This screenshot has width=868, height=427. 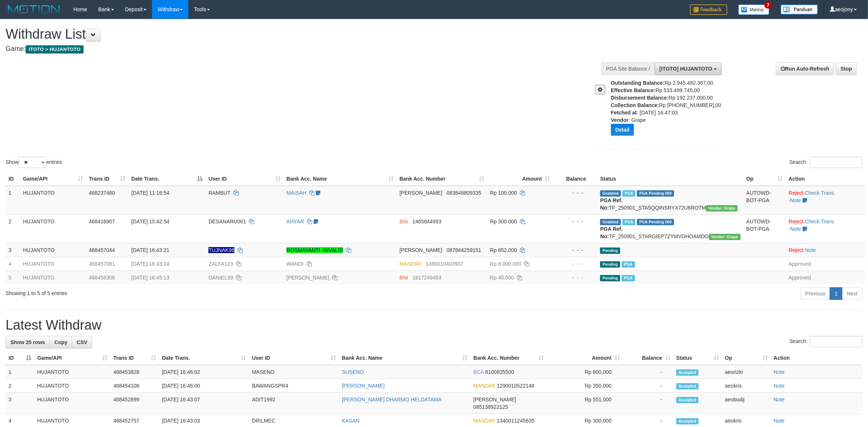 I want to click on span: ZALFA123, so click(x=220, y=264).